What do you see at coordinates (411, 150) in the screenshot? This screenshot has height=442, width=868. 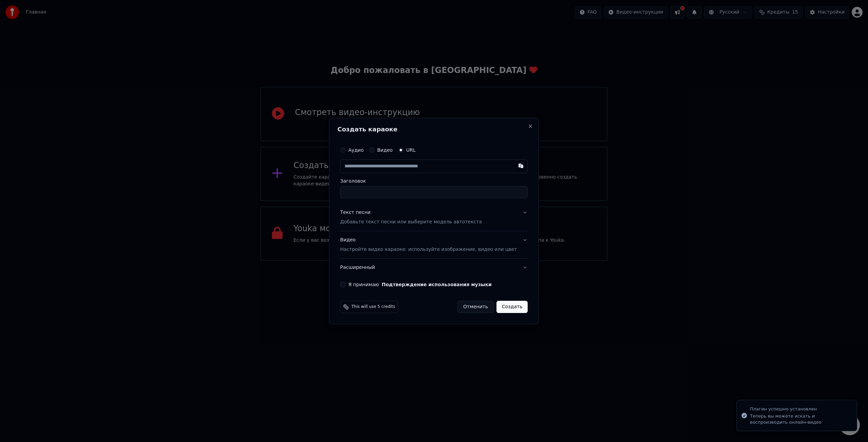 I see `label: URL` at bounding box center [411, 150].